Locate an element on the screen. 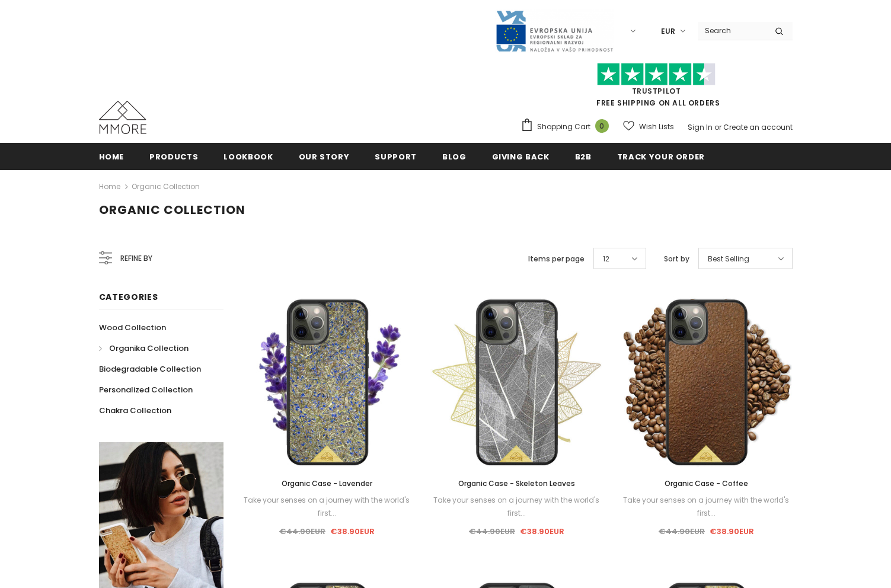  img: Javni Razpis is located at coordinates (554, 31).